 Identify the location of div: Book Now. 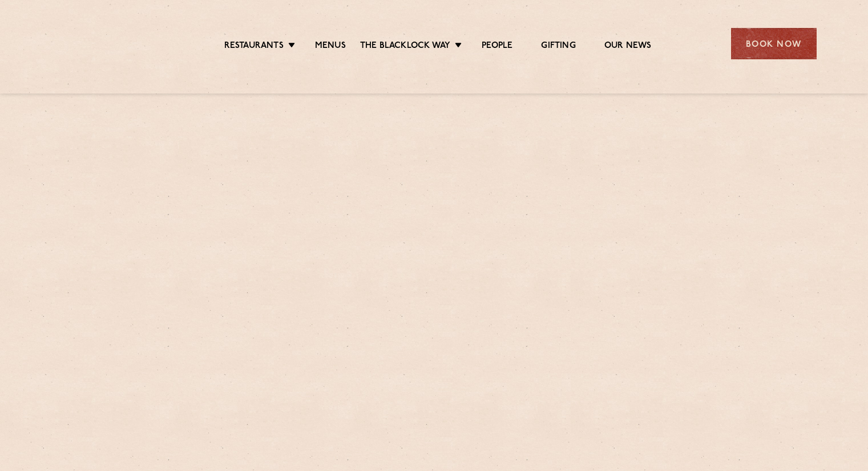
(774, 43).